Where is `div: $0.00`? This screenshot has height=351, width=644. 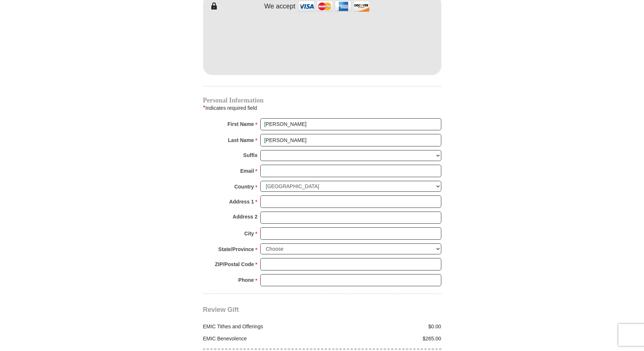 div: $0.00 is located at coordinates (384, 326).